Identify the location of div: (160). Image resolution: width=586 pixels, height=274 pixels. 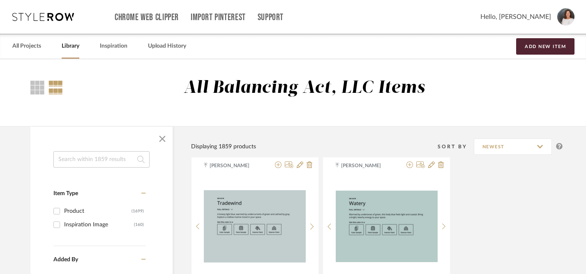
(139, 225).